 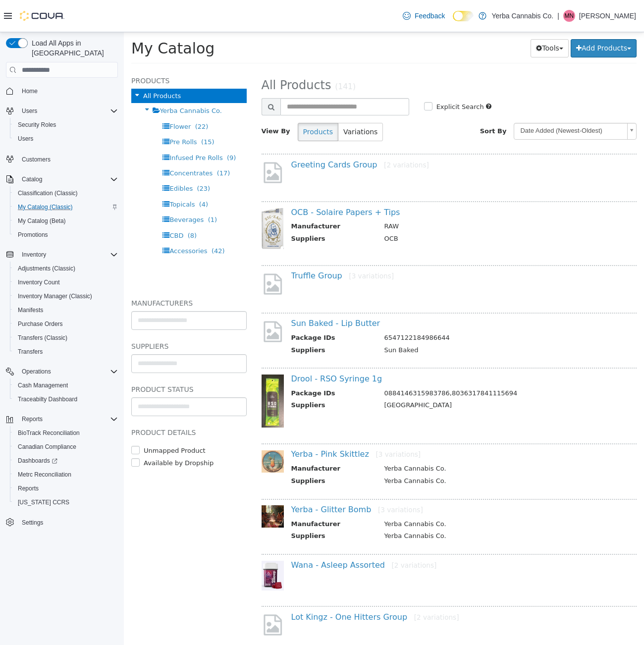 What do you see at coordinates (30, 91) in the screenshot?
I see `span: Home` at bounding box center [30, 91].